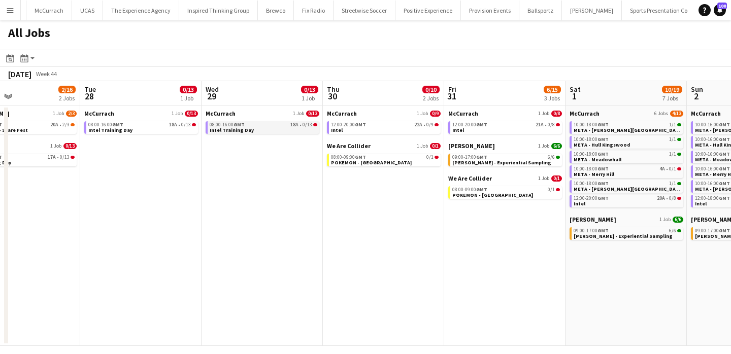 This screenshot has height=354, width=731. What do you see at coordinates (598, 159) in the screenshot?
I see `span: META - Meadowhall` at bounding box center [598, 159].